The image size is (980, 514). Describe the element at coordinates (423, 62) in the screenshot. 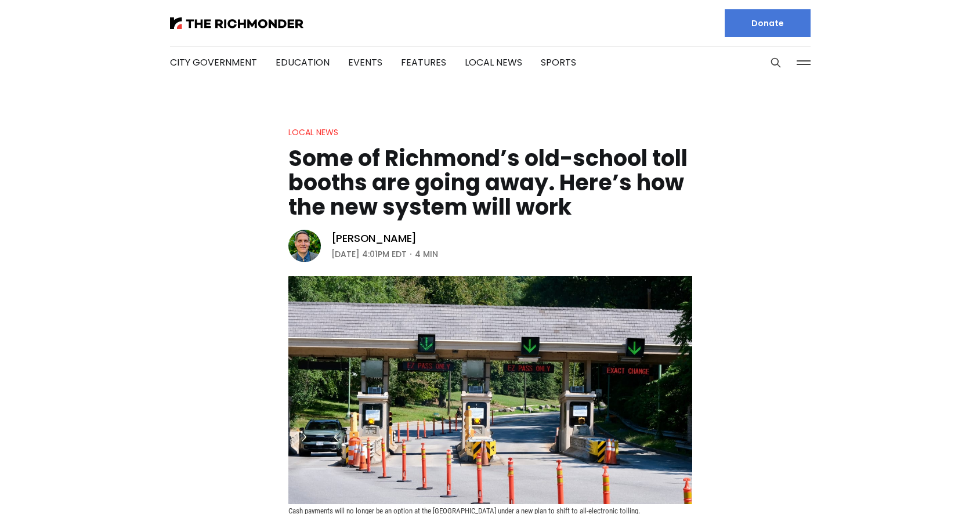

I see `a: Features` at that location.